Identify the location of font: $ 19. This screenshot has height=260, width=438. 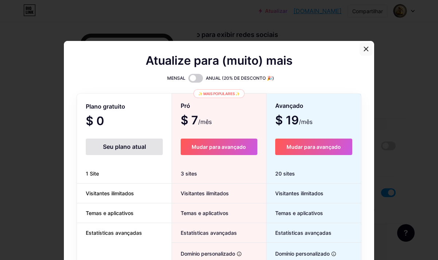
(287, 120).